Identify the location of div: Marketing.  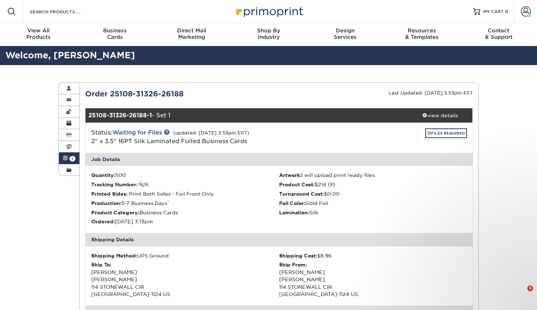
(192, 34).